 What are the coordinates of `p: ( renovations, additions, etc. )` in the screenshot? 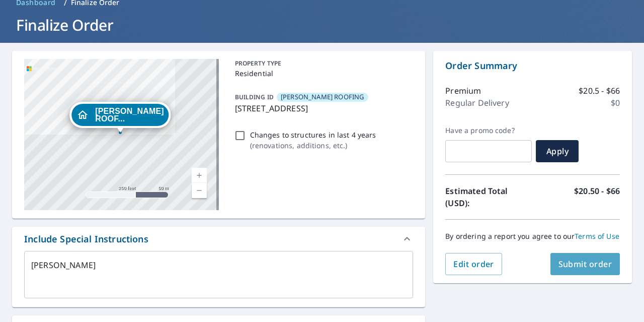 It's located at (313, 145).